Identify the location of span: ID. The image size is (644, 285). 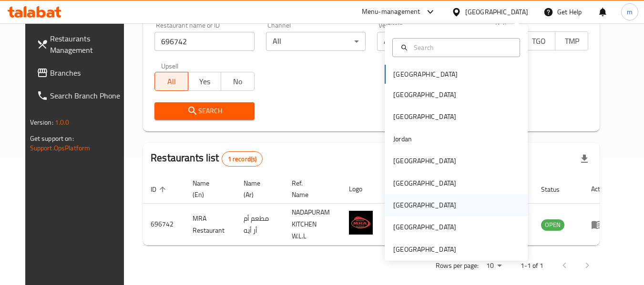
(160, 190).